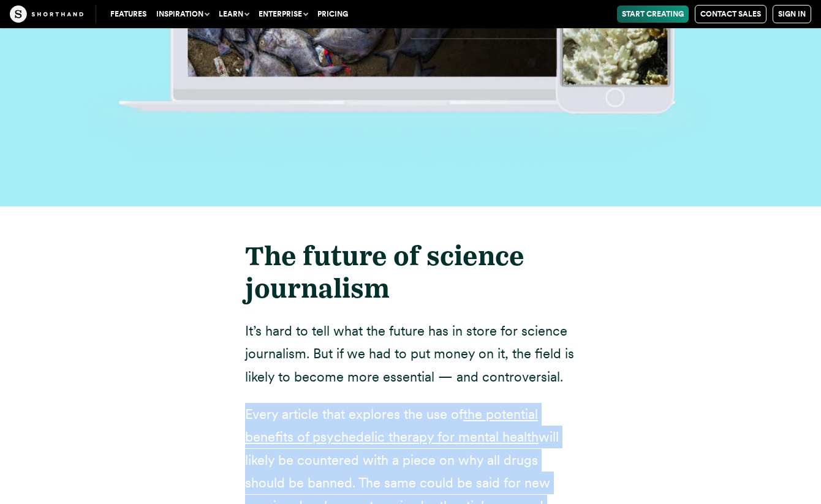  Describe the element at coordinates (183, 14) in the screenshot. I see `button: Inspiration` at that location.